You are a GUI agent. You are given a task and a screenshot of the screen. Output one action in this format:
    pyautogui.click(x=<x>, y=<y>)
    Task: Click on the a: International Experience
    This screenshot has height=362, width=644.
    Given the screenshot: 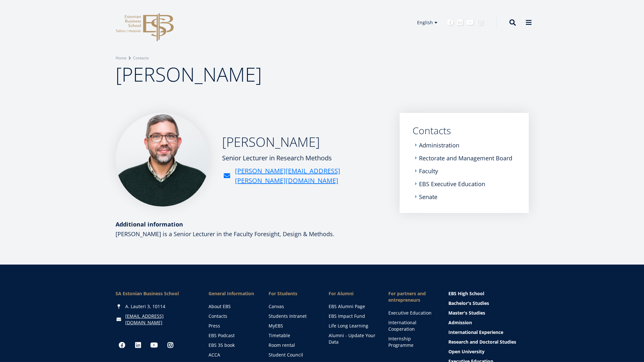 What is the action you would take?
    pyautogui.click(x=489, y=332)
    